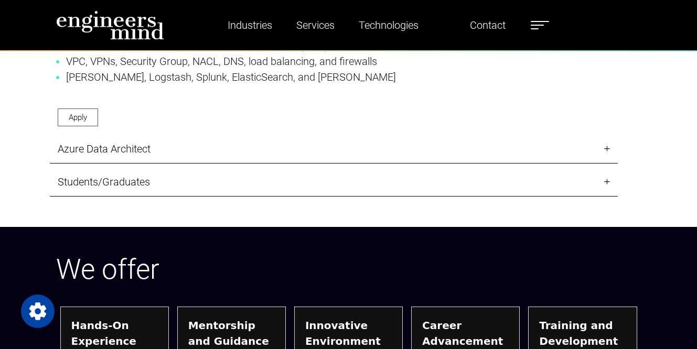 This screenshot has width=697, height=349. What do you see at coordinates (465, 334) in the screenshot?
I see `strong: Career Advancement` at bounding box center [465, 334].